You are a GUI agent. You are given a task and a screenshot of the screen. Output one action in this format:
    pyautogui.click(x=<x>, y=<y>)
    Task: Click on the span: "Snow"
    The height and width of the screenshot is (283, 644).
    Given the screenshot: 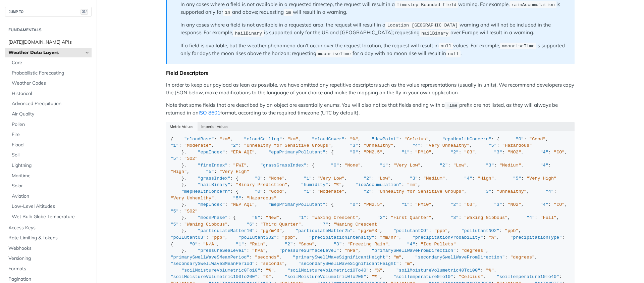 What is the action you would take?
    pyautogui.click(x=306, y=244)
    